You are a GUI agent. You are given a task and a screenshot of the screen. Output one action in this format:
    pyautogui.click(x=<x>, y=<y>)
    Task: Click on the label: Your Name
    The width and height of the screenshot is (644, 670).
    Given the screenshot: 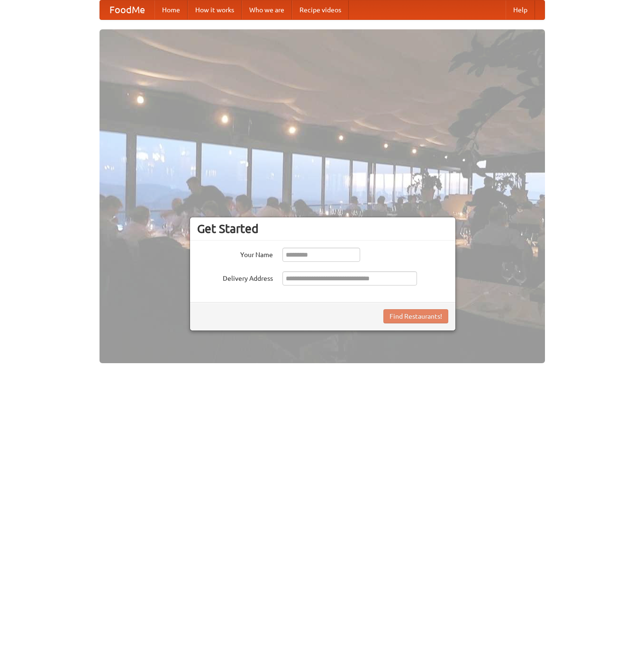 What is the action you would take?
    pyautogui.click(x=235, y=254)
    